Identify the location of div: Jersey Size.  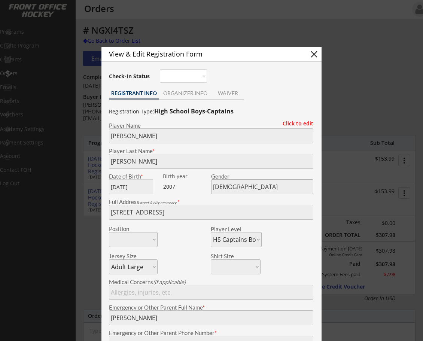
(128, 256).